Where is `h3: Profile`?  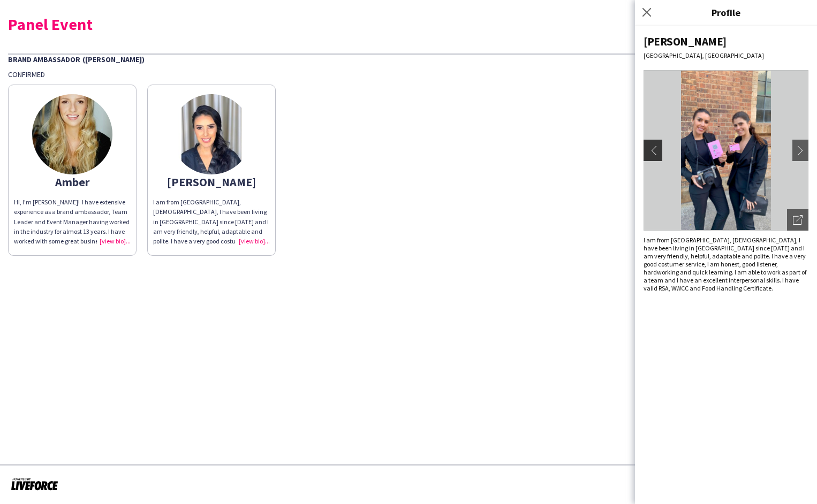
h3: Profile is located at coordinates (726, 12).